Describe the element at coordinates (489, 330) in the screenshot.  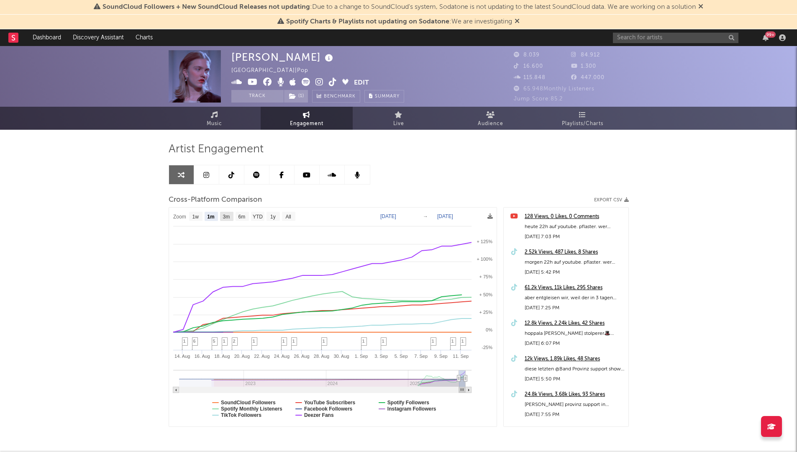
I see `text: 0%` at that location.